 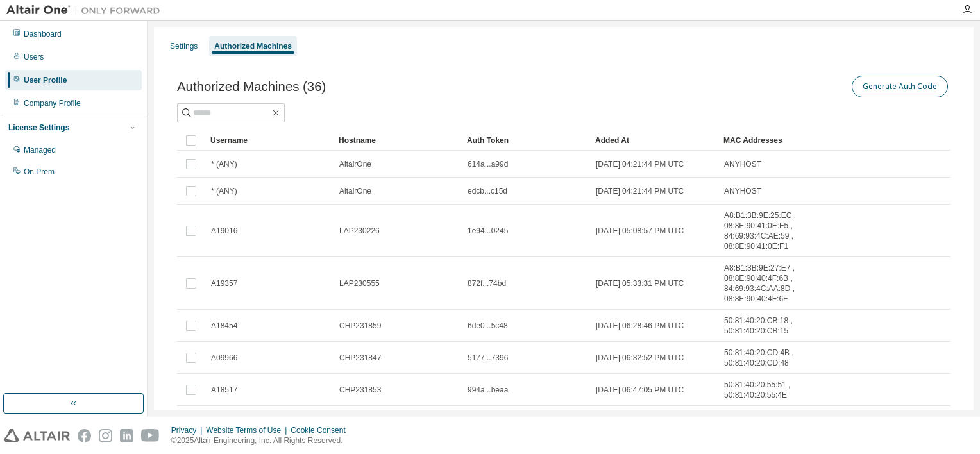 What do you see at coordinates (767, 358) in the screenshot?
I see `span: 50:81:40:20:CD:4B , 50:81:40:20:CD:48` at bounding box center [767, 358].